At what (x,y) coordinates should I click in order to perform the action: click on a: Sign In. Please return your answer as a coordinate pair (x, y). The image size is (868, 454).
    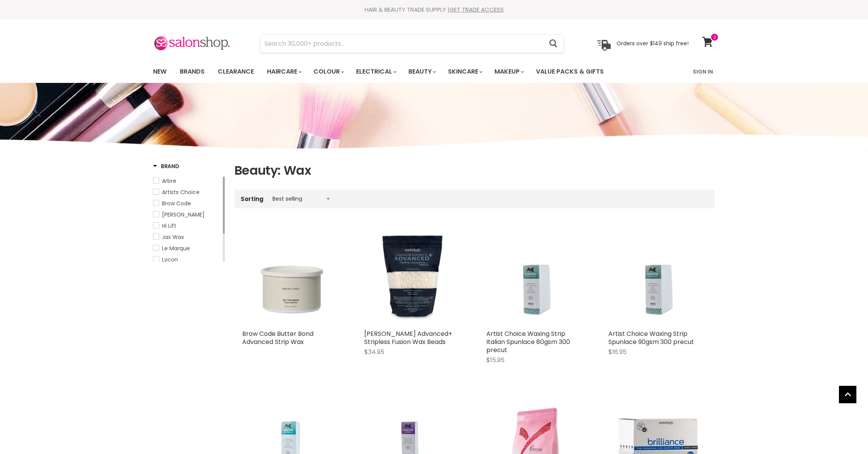
    Looking at the image, I should click on (703, 72).